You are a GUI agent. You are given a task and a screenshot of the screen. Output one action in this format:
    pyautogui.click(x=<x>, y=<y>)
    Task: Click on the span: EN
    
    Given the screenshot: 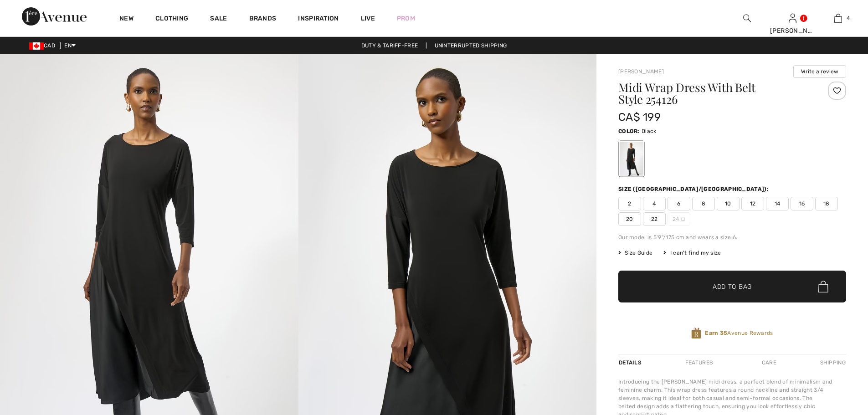 What is the action you would take?
    pyautogui.click(x=70, y=46)
    